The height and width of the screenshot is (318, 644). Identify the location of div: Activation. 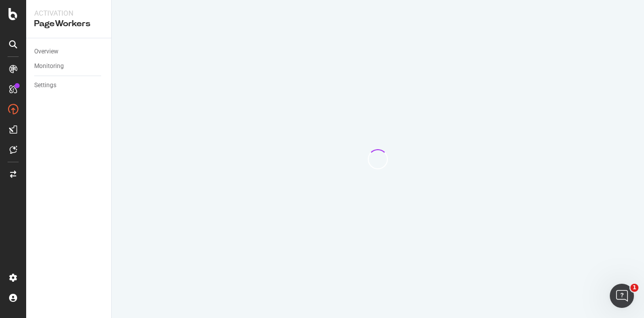
(69, 13).